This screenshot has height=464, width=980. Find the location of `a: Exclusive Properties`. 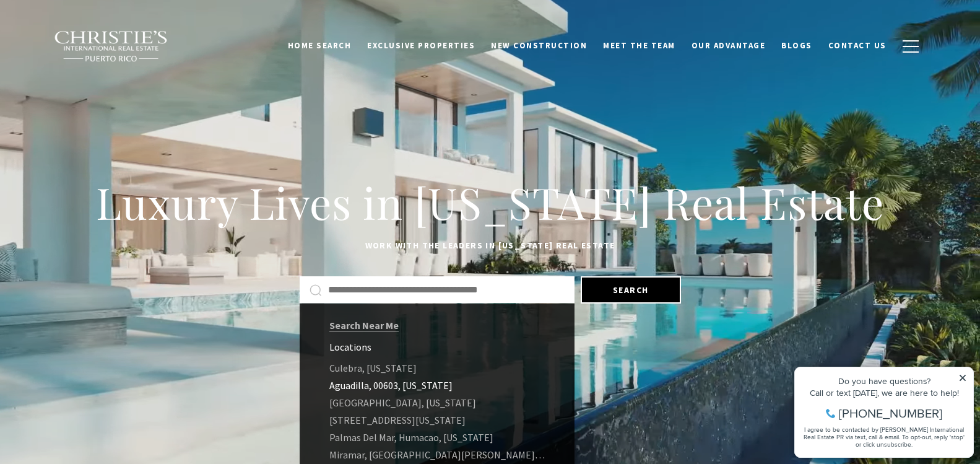

a: Exclusive Properties is located at coordinates (421, 46).